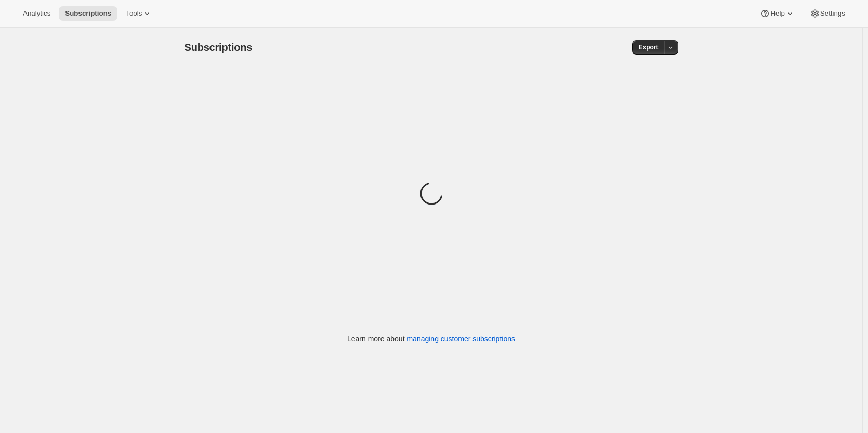  I want to click on span: Tools, so click(134, 13).